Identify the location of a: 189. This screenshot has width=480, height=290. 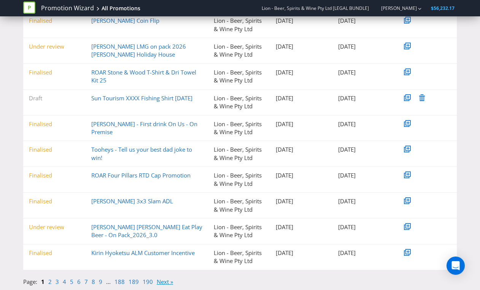
(134, 282).